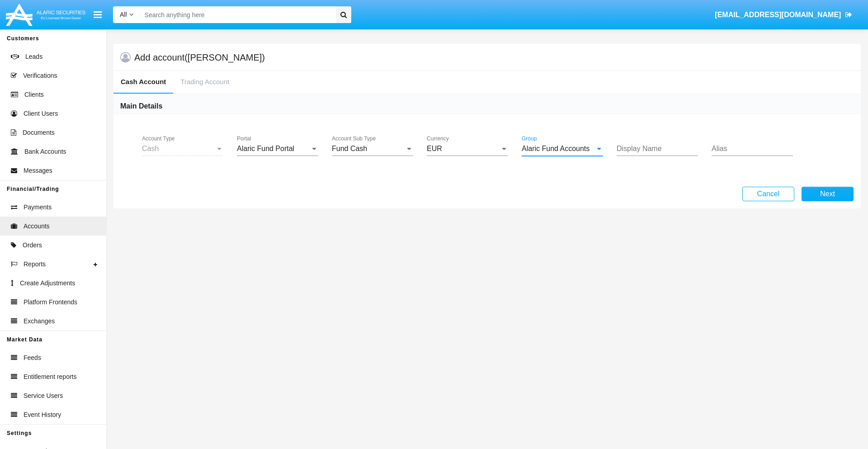 This screenshot has height=449, width=868. I want to click on span: Event History, so click(42, 415).